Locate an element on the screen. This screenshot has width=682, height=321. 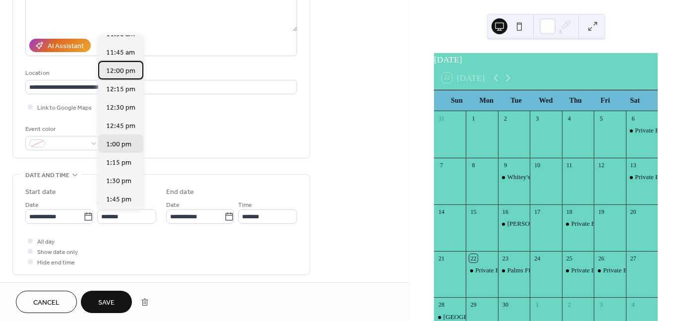
div: Start date is located at coordinates (41, 192).